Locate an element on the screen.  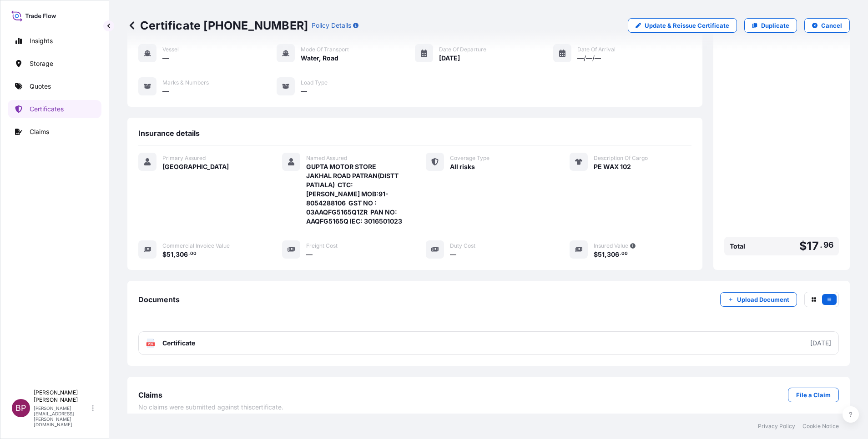
p: Cancel is located at coordinates (831, 25).